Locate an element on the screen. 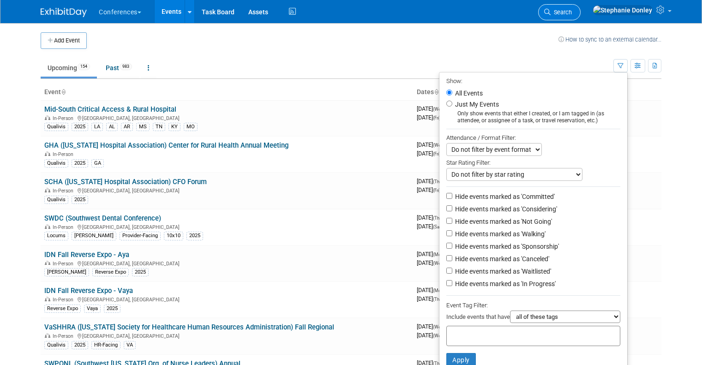  div: Locums is located at coordinates (56, 236).